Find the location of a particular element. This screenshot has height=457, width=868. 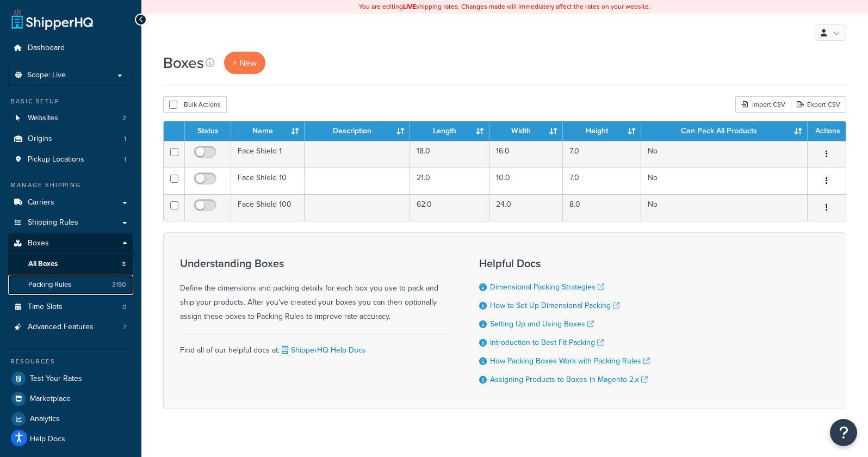

span: Origins is located at coordinates (39, 139).